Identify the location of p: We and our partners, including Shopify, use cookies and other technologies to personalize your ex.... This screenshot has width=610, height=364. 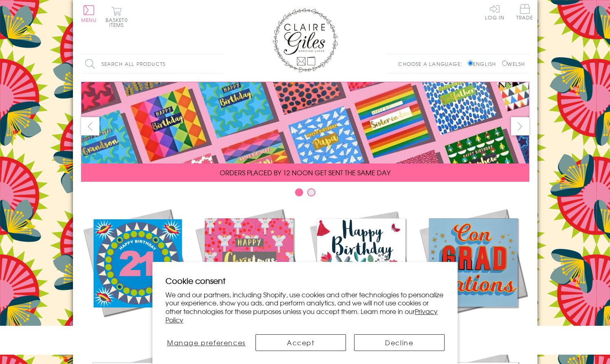
(305, 307).